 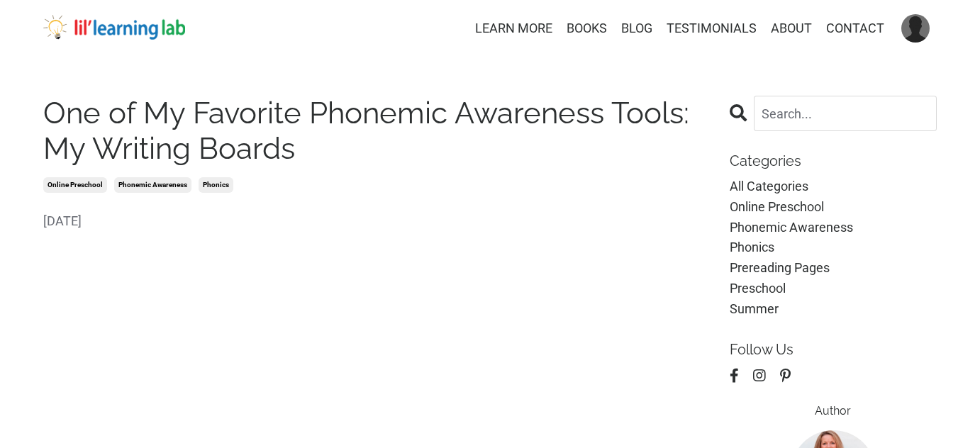 I want to click on a: BLOG, so click(x=636, y=28).